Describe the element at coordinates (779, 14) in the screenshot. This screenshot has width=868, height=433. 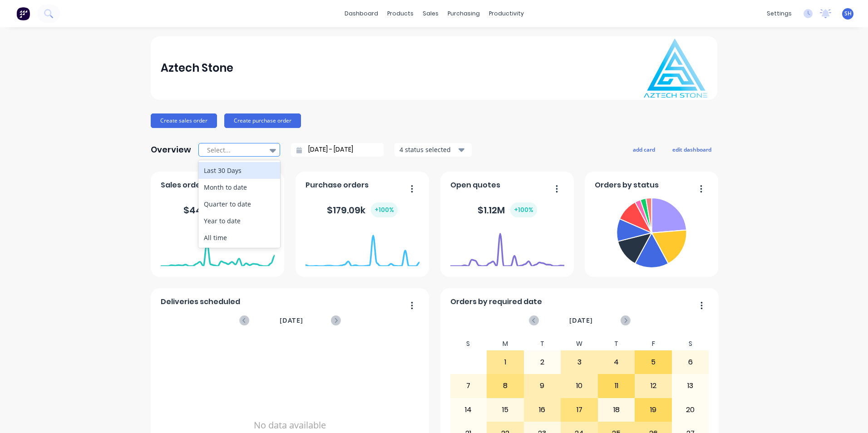
I see `div: settings` at that location.